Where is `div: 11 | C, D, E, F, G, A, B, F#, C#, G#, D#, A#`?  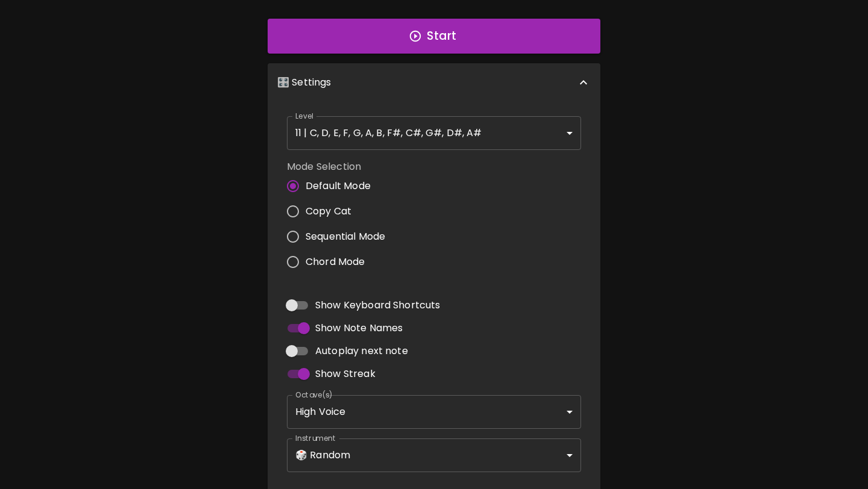
div: 11 | C, D, E, F, G, A, B, F#, C#, G#, D#, A# is located at coordinates (434, 133).